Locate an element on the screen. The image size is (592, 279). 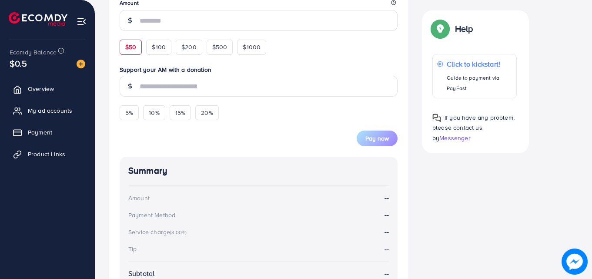
span: $500 is located at coordinates (219, 47).